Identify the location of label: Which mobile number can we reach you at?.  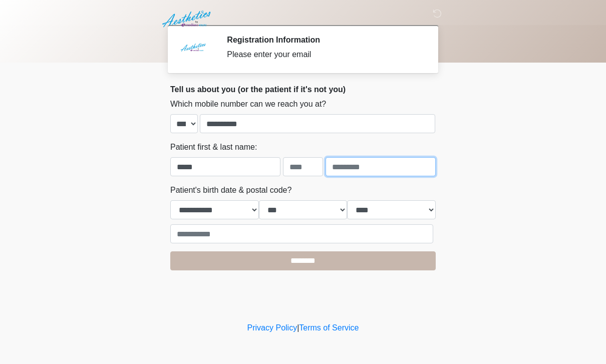
(248, 104).